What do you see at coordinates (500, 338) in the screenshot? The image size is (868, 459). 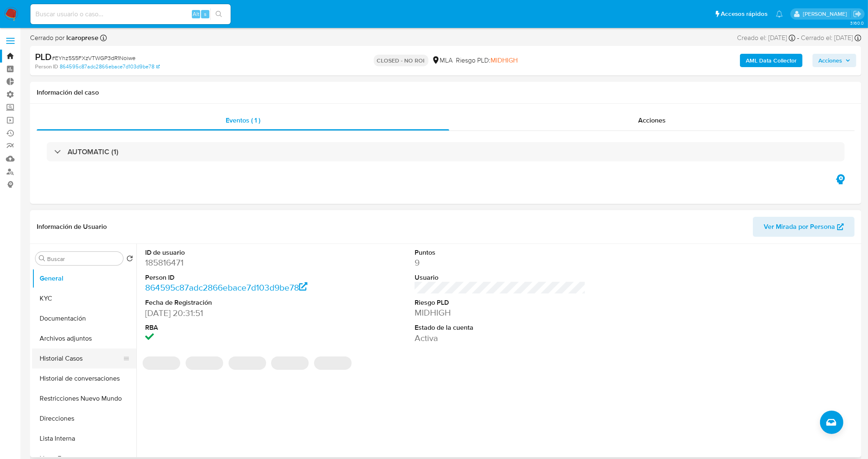 I see `dd: Activa` at bounding box center [500, 338].